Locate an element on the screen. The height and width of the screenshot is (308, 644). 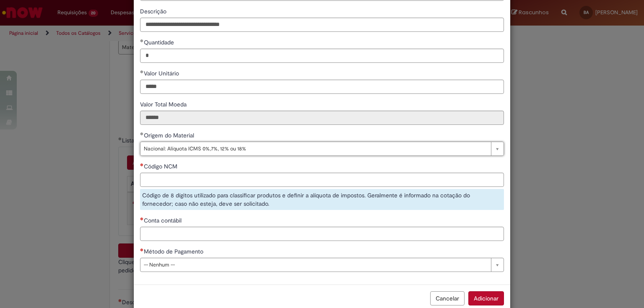
input: Código NCM is located at coordinates (322, 179).